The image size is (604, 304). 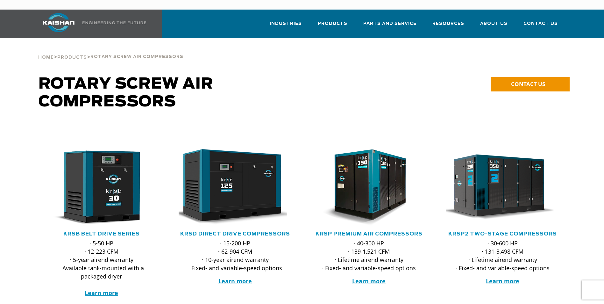 I want to click on span: About Us, so click(x=493, y=24).